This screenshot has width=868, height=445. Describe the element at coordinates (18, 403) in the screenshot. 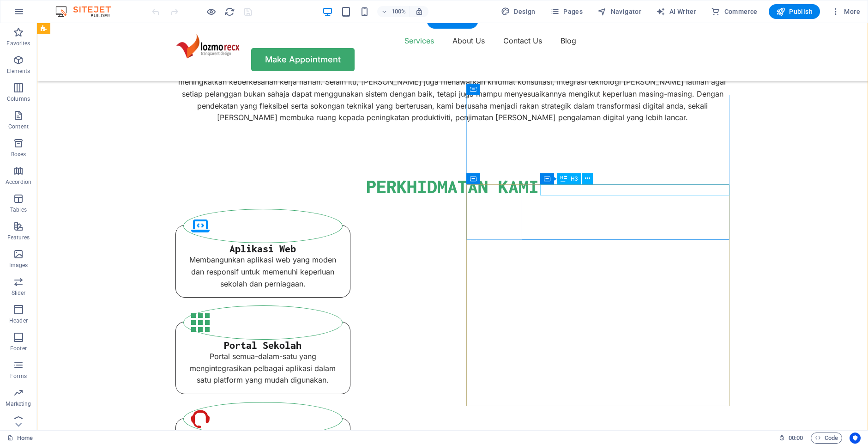

I see `p: Marketing` at that location.